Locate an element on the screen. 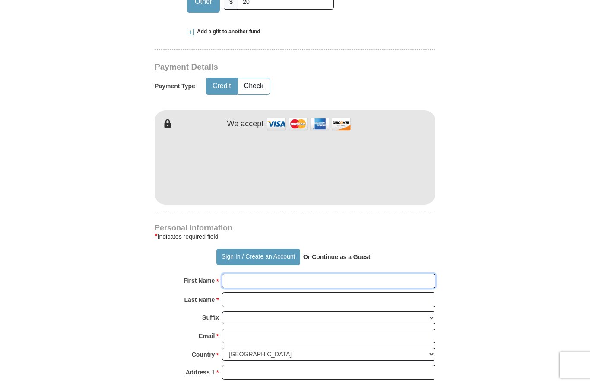  h3: Payment Details is located at coordinates (265, 67).